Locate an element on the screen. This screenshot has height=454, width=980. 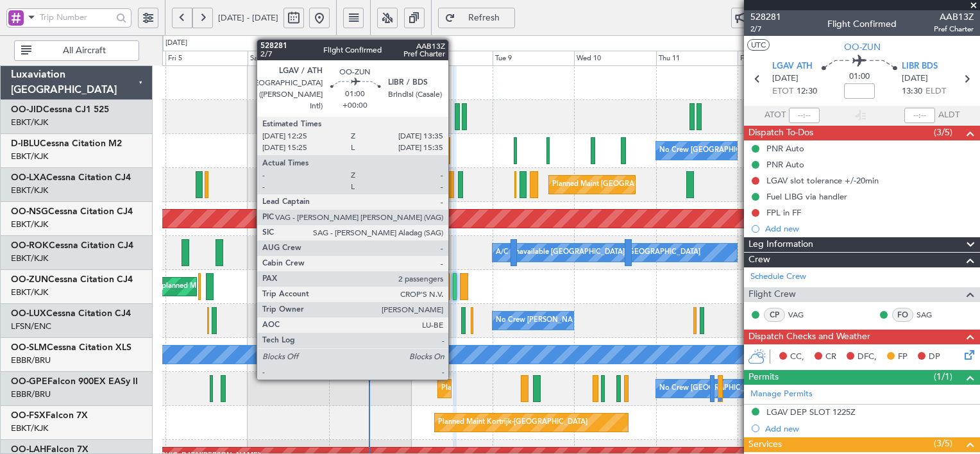
div: Flight Confirmed is located at coordinates (862, 23).